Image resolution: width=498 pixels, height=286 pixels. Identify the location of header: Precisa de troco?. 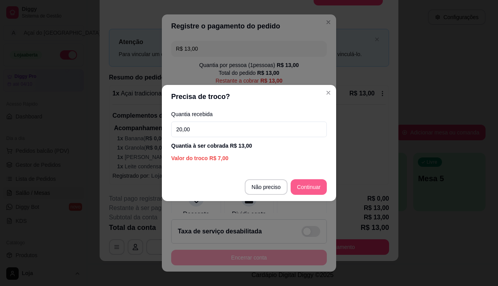
(249, 97).